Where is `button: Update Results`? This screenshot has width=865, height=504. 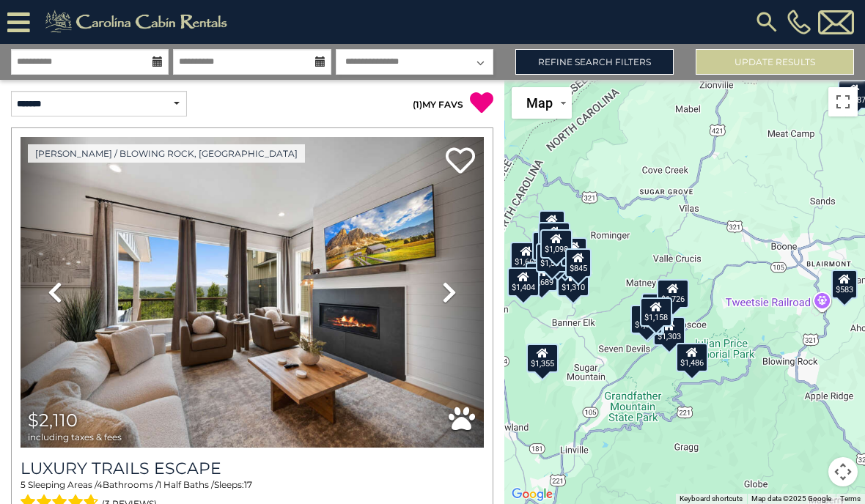
button: Update Results is located at coordinates (774, 61).